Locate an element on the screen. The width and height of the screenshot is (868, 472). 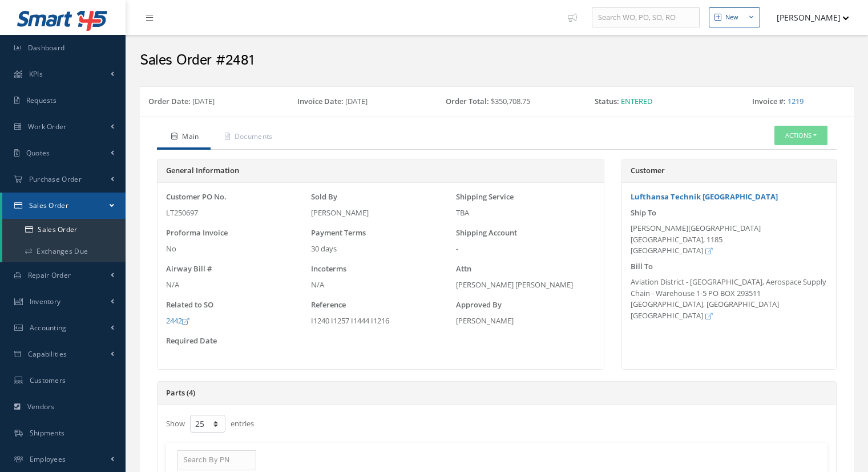
a: Exchanges Due is located at coordinates (64, 251).